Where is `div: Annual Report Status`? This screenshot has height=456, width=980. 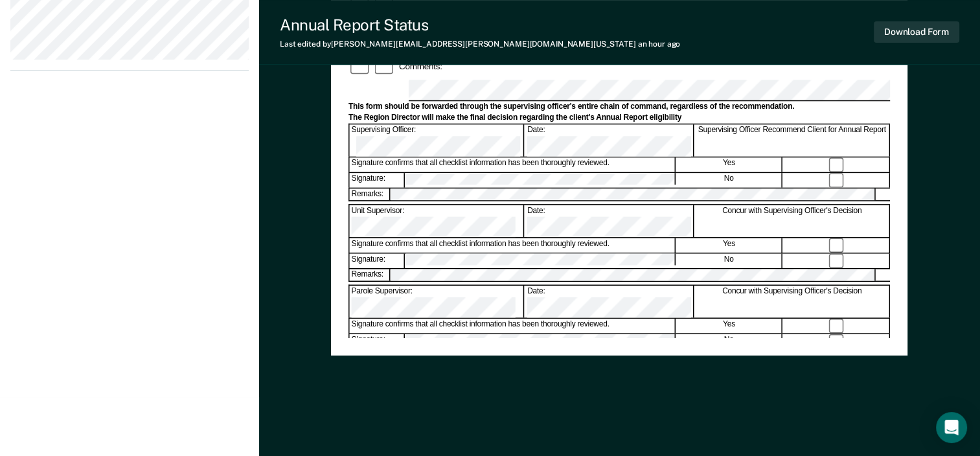
div: Annual Report Status is located at coordinates (480, 25).